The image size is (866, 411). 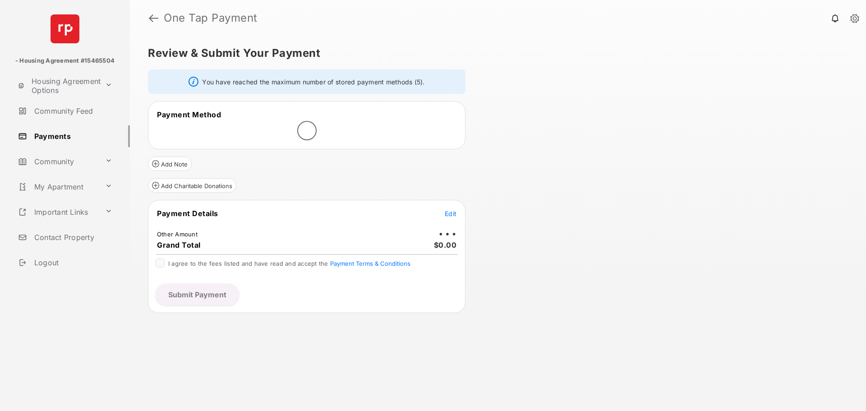 I want to click on h5: Review & Submit Your Payment, so click(x=494, y=53).